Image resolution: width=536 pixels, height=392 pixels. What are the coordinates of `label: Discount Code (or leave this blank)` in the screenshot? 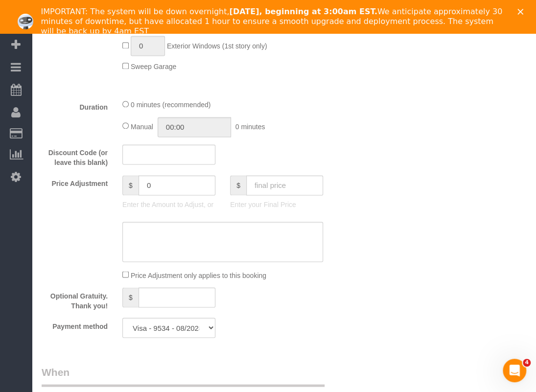 It's located at (74, 155).